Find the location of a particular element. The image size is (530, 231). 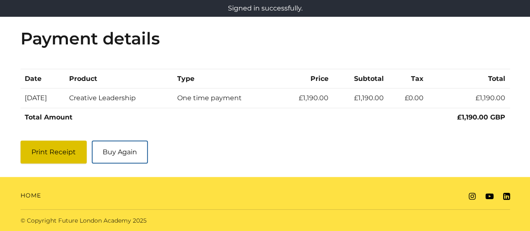

p: Signed in successfully. is located at coordinates (265, 8).